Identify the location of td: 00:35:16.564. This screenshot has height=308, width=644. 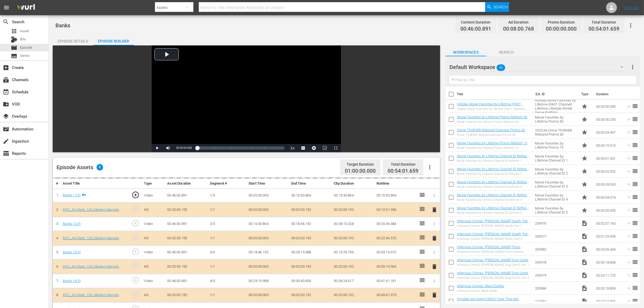
(396, 267).